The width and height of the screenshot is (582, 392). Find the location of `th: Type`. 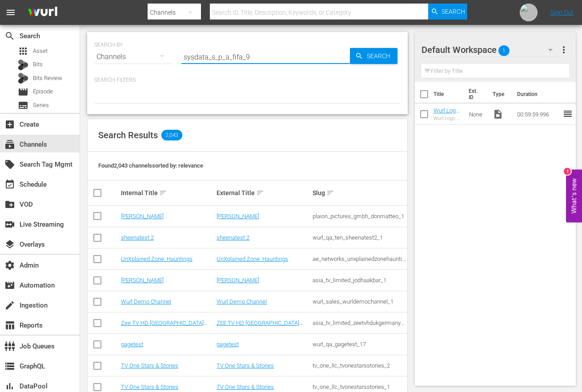

th: Type is located at coordinates (499, 94).